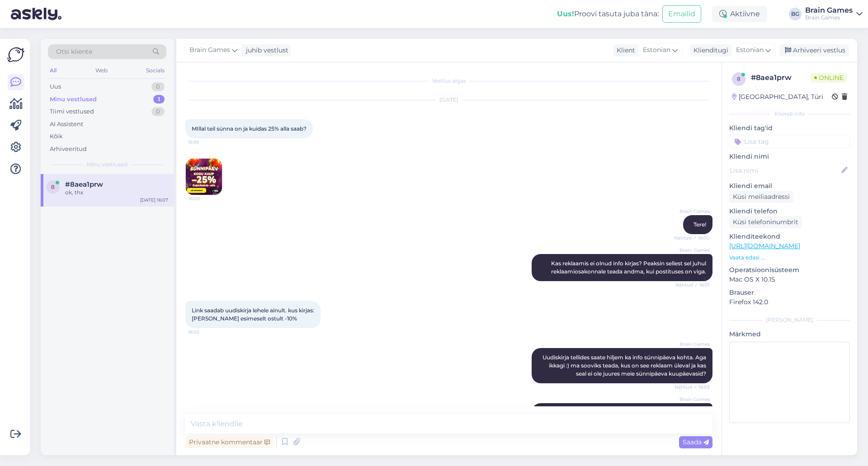  What do you see at coordinates (449, 81) in the screenshot?
I see `div: Vestlus algas` at bounding box center [449, 81].